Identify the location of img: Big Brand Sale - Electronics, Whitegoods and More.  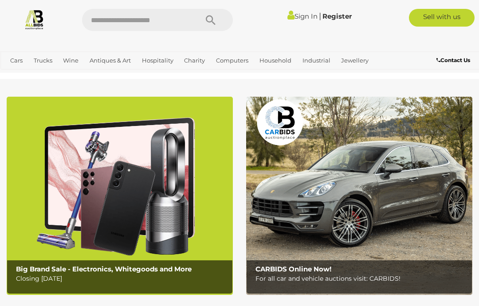
(120, 195).